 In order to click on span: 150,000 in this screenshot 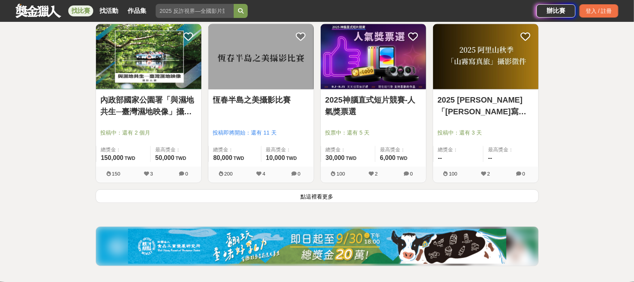, I will do `click(112, 158)`.